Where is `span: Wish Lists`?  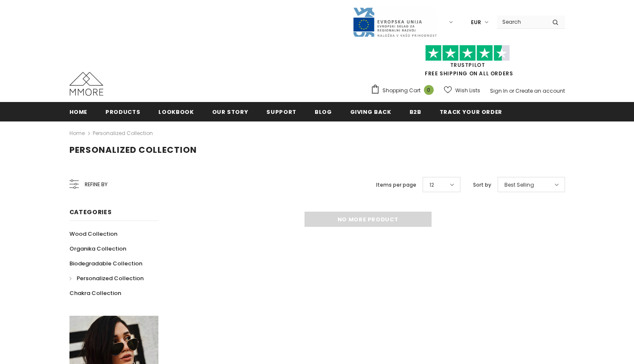 span: Wish Lists is located at coordinates (468, 91).